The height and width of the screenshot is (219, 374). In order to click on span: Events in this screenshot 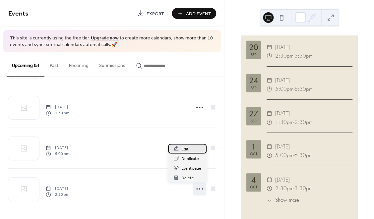, I will do `click(18, 14)`.